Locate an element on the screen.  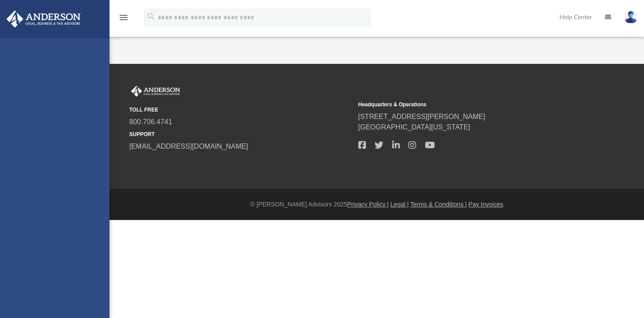
a: Legal | is located at coordinates (399, 204).